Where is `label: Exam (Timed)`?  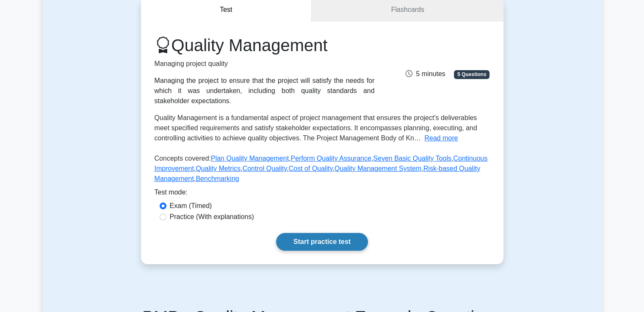
label: Exam (Timed) is located at coordinates (191, 206).